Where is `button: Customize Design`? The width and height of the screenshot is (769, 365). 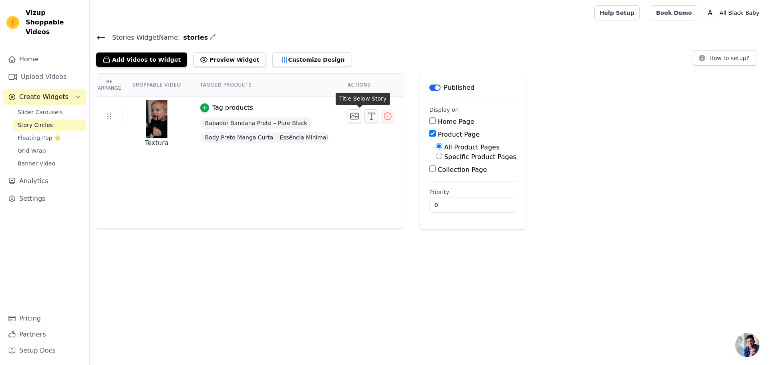
button: Customize Design is located at coordinates (312, 60).